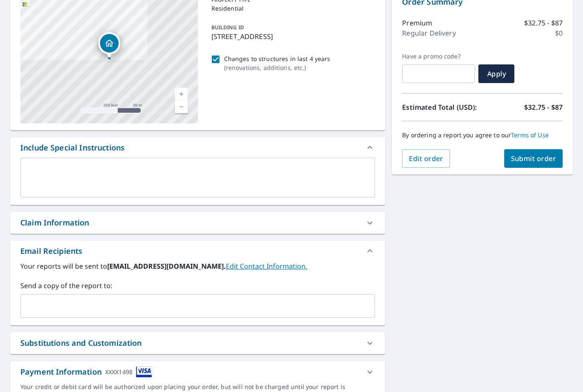 The width and height of the screenshot is (583, 392). Describe the element at coordinates (181, 106) in the screenshot. I see `a: Current Level 17, Zoom Out` at that location.